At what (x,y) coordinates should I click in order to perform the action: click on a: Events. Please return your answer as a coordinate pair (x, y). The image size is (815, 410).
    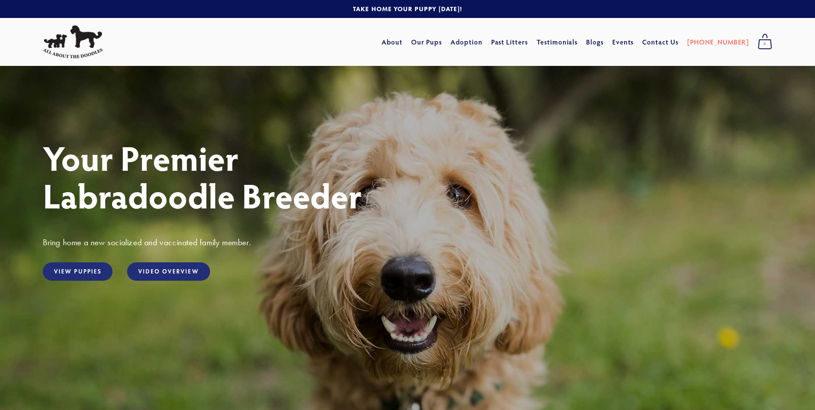
    Looking at the image, I should click on (623, 42).